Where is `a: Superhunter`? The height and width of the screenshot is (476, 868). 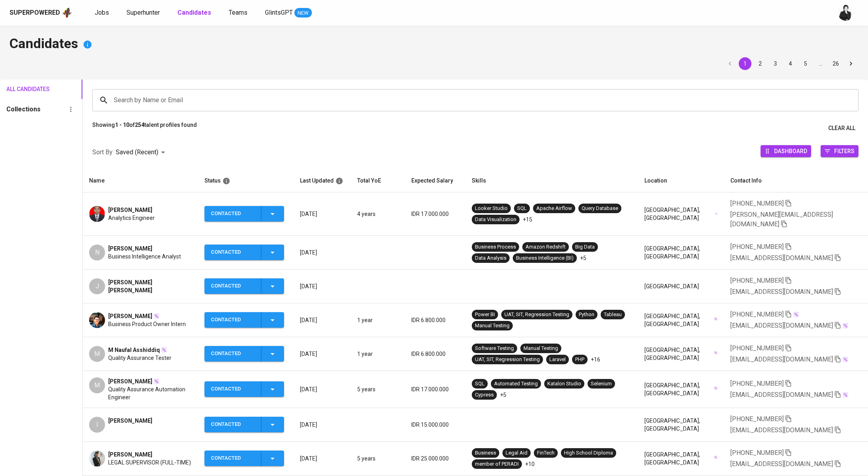
a: Superhunter is located at coordinates (144, 13).